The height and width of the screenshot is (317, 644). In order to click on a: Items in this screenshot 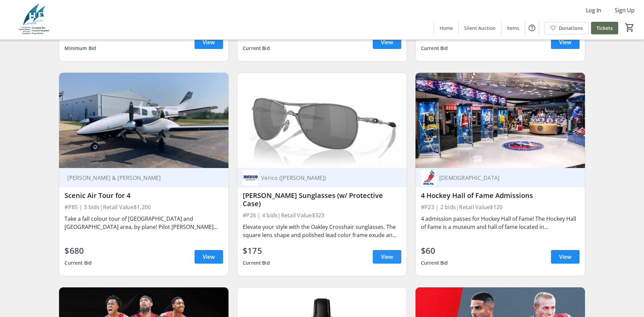, I will do `click(513, 28)`.